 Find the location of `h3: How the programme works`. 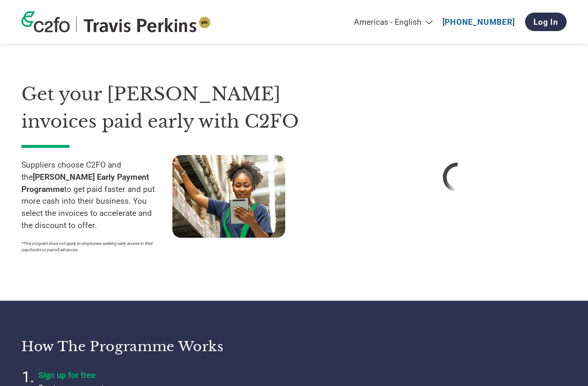

h3: How the programme works is located at coordinates (152, 346).